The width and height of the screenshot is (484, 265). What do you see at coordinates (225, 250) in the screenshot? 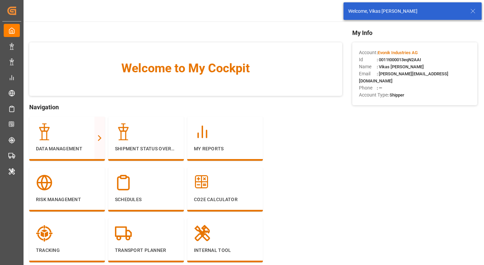
I see `p: Internal Tool` at bounding box center [225, 250].